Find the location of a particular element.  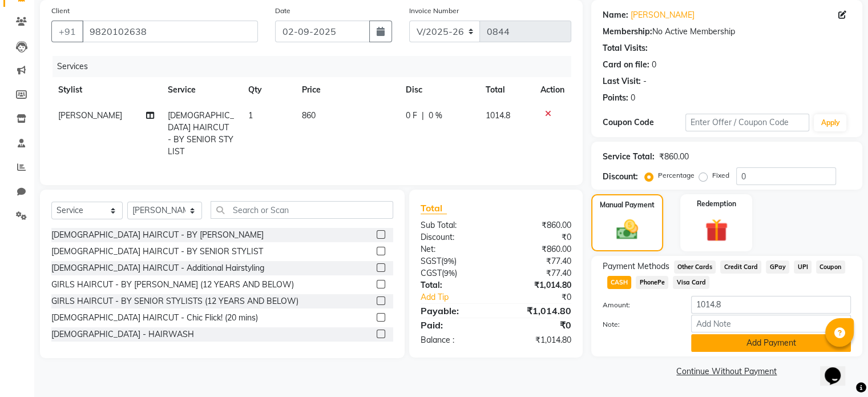

button: +91 is located at coordinates (67, 31).